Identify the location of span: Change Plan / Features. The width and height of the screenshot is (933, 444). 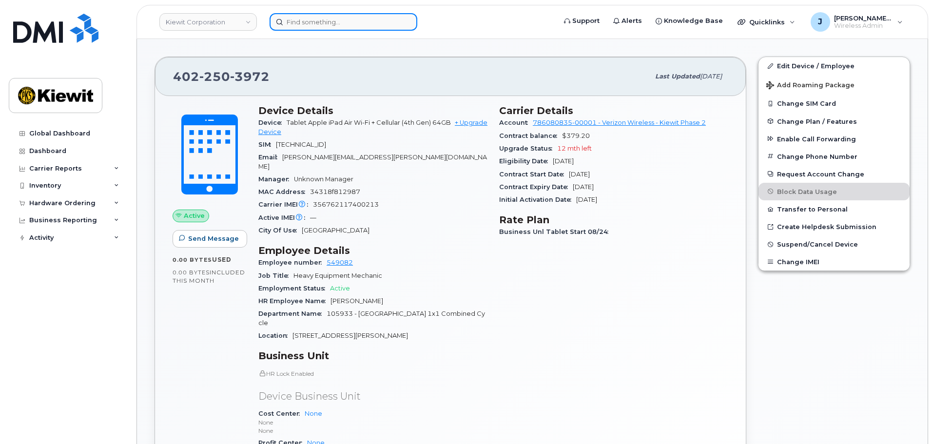
(817, 121).